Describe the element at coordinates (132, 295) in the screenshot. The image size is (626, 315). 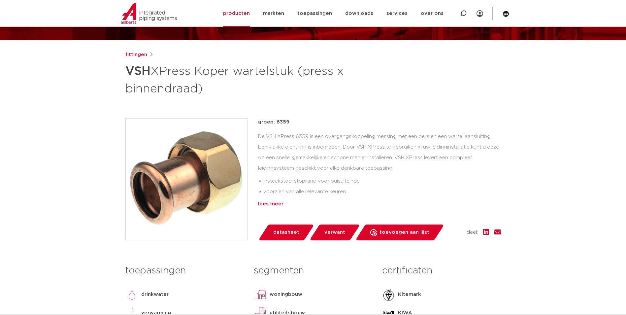
I see `img: drinkwater` at that location.